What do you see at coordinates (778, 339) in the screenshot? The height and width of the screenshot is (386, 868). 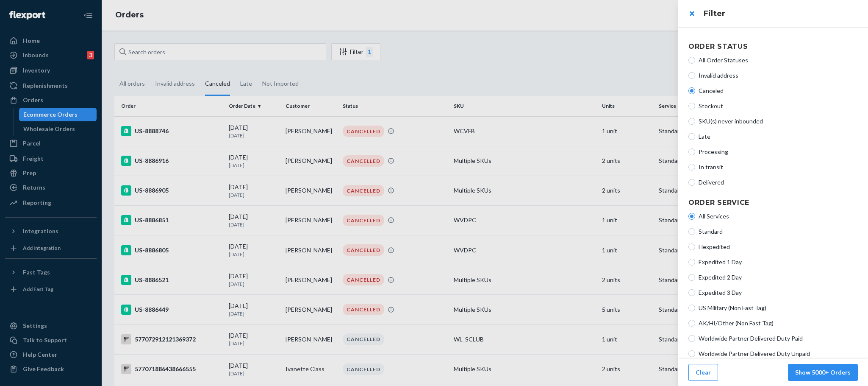 I see `span: Worldwide Partner Delivered Duty Paid` at bounding box center [778, 339].